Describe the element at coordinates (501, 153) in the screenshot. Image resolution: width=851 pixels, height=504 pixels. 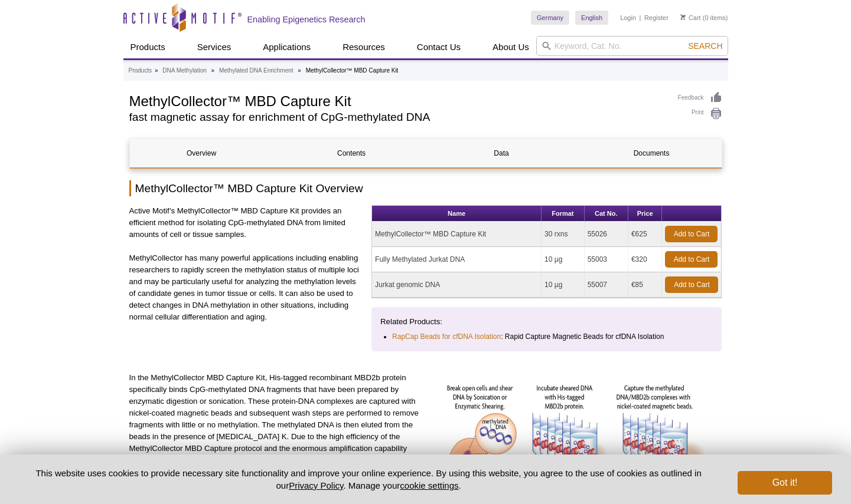
I see `a: Data` at that location.